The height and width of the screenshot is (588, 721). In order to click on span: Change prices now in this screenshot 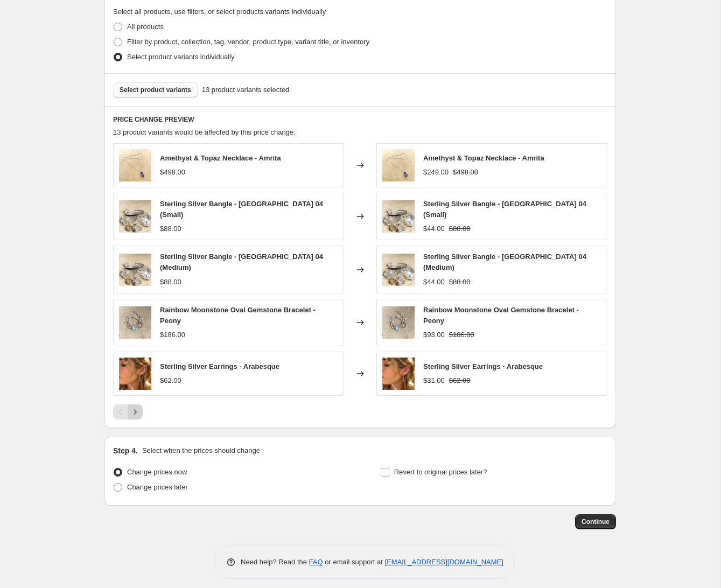, I will do `click(157, 471)`.